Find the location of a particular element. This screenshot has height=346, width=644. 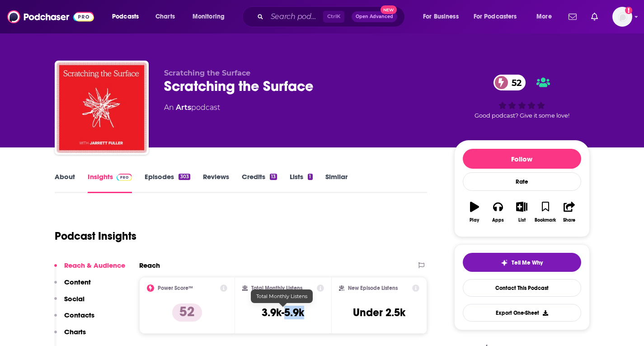

div: Share is located at coordinates (570, 220).